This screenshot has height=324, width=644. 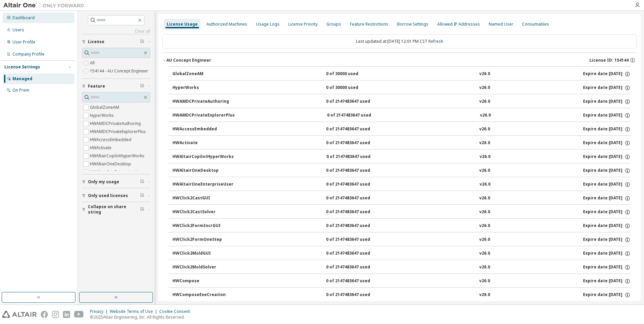 What do you see at coordinates (28, 54) in the screenshot?
I see `div: Company Profile` at bounding box center [28, 54].